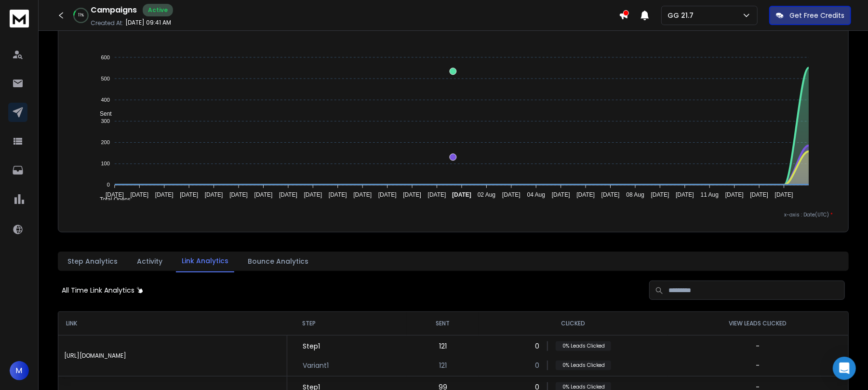 The image size is (868, 390). What do you see at coordinates (106, 121) in the screenshot?
I see `tspan: 300` at bounding box center [106, 121].